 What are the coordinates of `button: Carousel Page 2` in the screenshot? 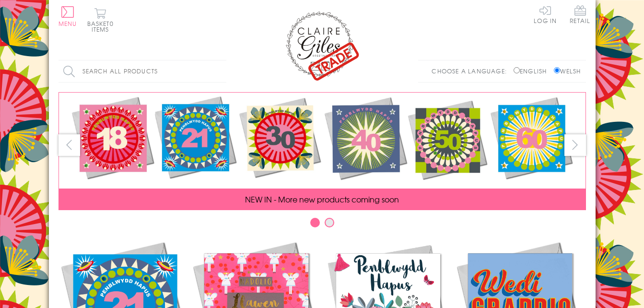 It's located at (330, 223).